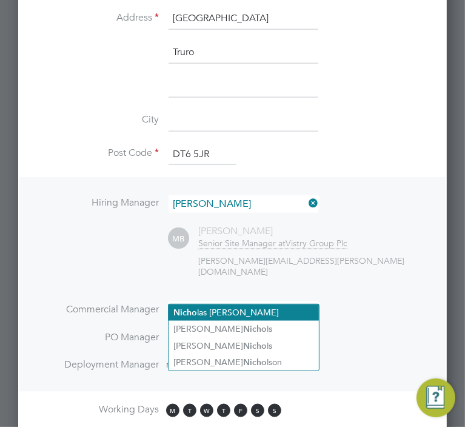  Describe the element at coordinates (98, 18) in the screenshot. I see `label: Address` at that location.